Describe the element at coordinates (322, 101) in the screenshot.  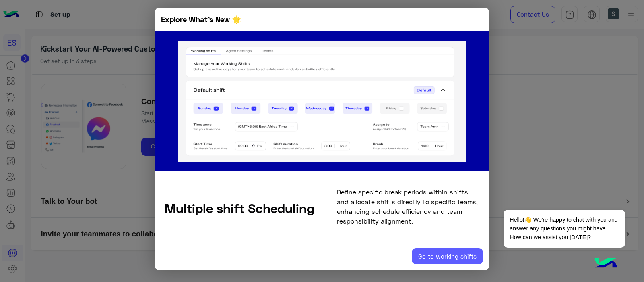
I see `img: team-list` at that location.